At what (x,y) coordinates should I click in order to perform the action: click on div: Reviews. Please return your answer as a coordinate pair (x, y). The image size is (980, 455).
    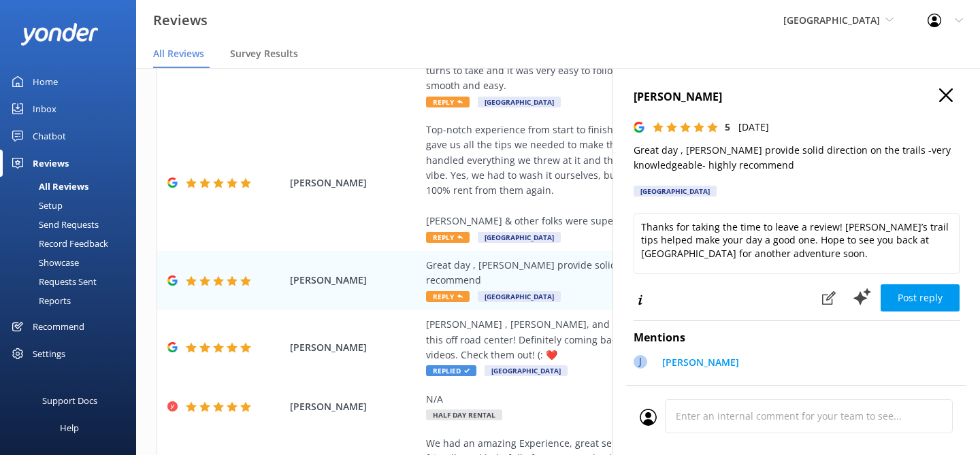
    Looking at the image, I should click on (50, 164).